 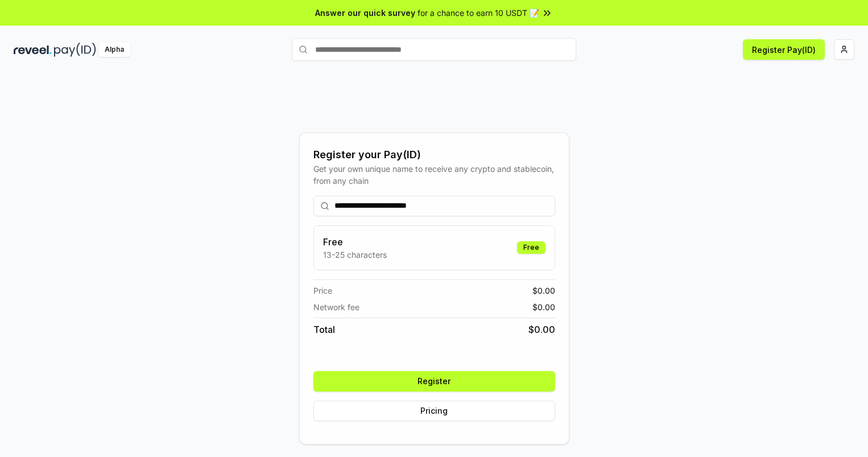 What do you see at coordinates (324, 329) in the screenshot?
I see `span: Total` at bounding box center [324, 329].